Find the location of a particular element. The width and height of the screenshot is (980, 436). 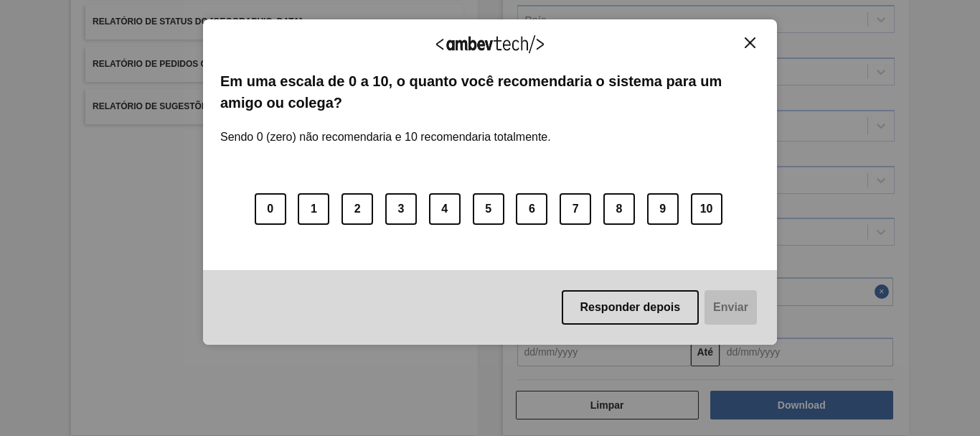

button: 5 is located at coordinates (488, 209).